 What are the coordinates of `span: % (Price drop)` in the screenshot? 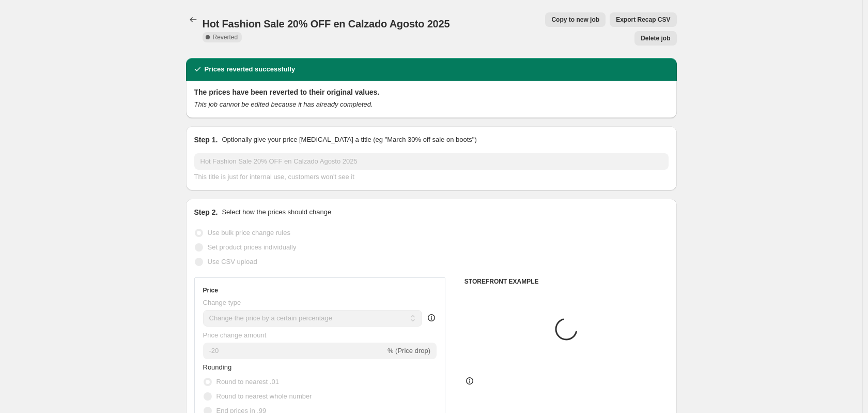 It's located at (409, 350).